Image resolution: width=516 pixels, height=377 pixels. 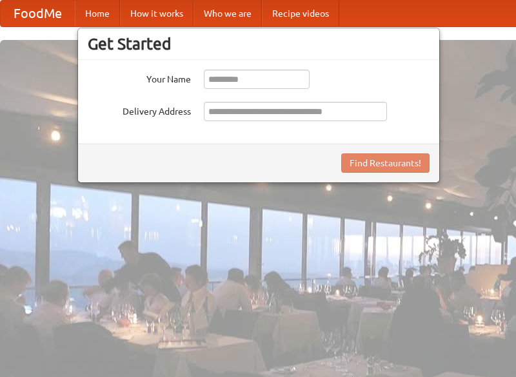 What do you see at coordinates (37, 14) in the screenshot?
I see `a: FoodMe` at bounding box center [37, 14].